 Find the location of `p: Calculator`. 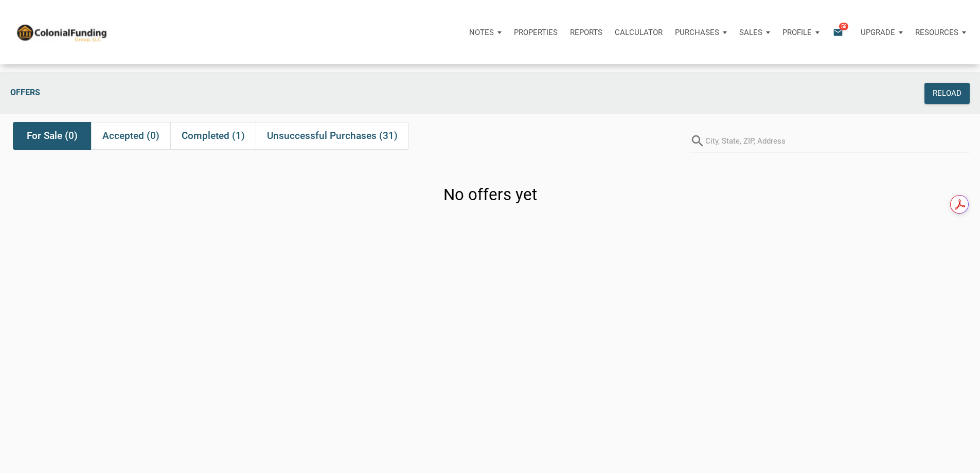

p: Calculator is located at coordinates (638, 33).